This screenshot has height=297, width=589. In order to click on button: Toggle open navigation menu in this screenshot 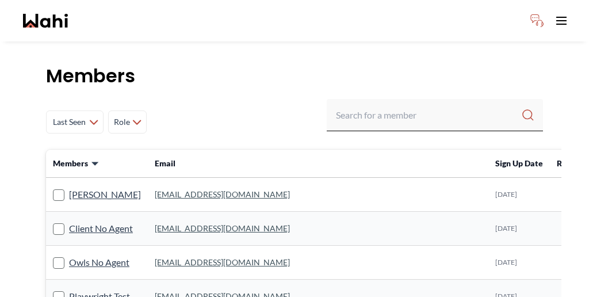, I will do `click(561, 21)`.